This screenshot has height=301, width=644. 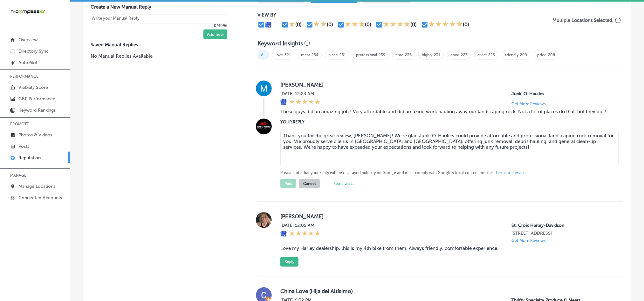 I want to click on p: Overview, so click(x=28, y=40).